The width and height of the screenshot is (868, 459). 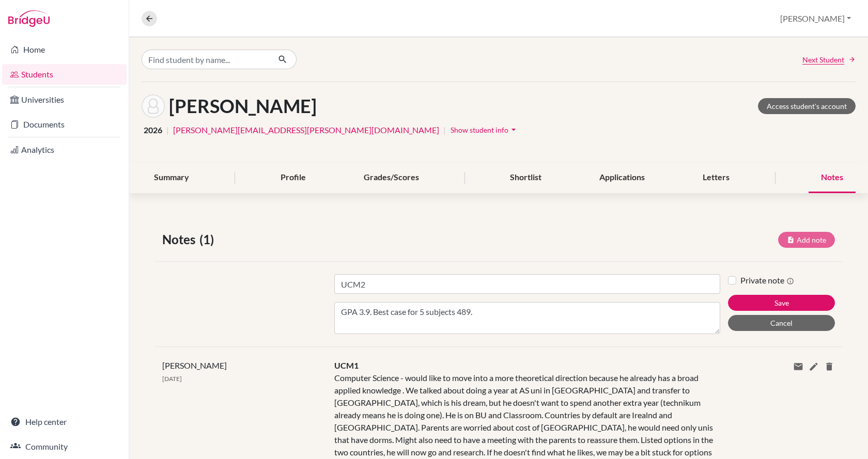 What do you see at coordinates (391, 178) in the screenshot?
I see `div: Grades/Scores` at bounding box center [391, 178].